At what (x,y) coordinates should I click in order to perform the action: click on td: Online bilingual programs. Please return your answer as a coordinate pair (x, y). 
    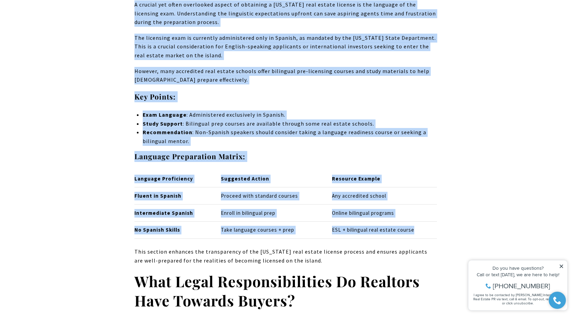
    Looking at the image, I should click on (381, 213).